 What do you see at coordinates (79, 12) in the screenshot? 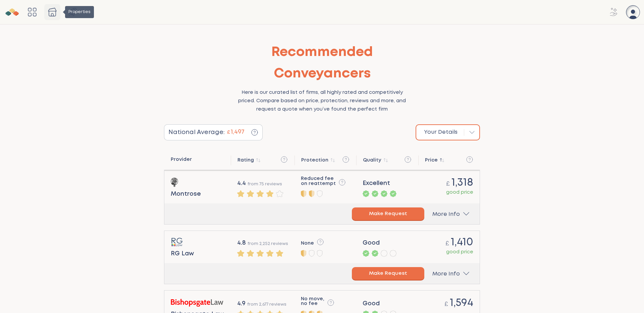
I see `div: Properties` at bounding box center [79, 12].